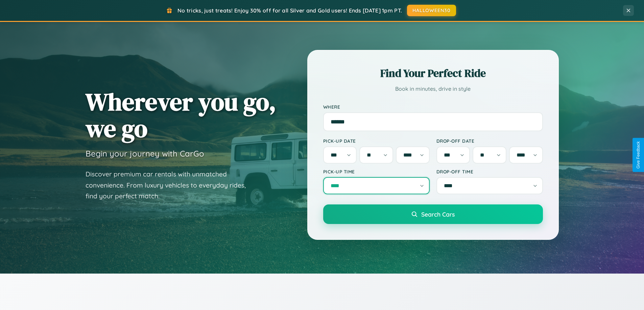 This screenshot has height=310, width=644. Describe the element at coordinates (433, 74) in the screenshot. I see `h2: Find Your Perfect Ride` at that location.